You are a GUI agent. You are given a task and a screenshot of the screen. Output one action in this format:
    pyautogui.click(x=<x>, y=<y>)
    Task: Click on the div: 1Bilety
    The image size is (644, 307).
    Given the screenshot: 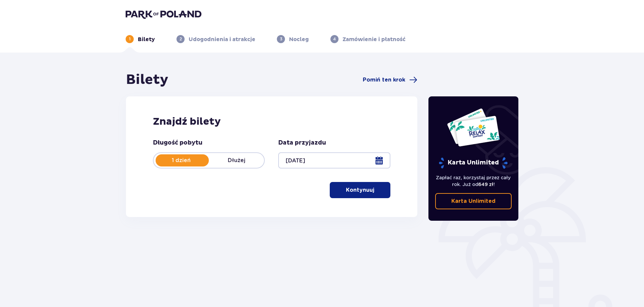 What is the action you would take?
    pyautogui.click(x=141, y=39)
    